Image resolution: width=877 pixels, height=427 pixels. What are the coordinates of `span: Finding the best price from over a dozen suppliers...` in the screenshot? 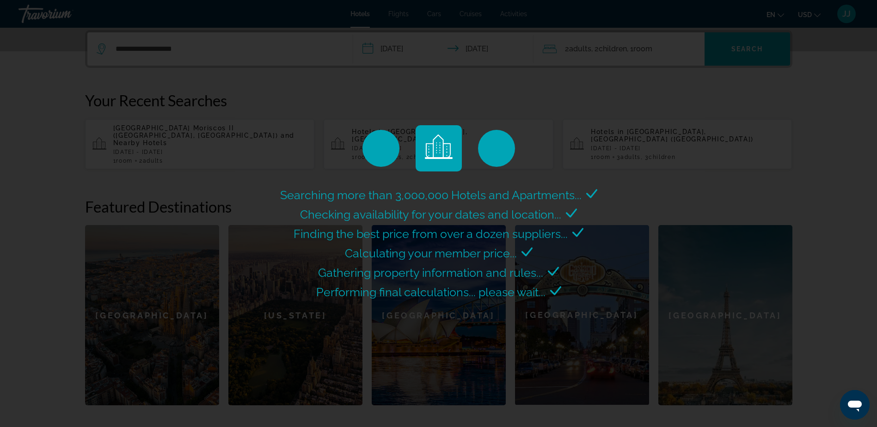 It's located at (430, 234).